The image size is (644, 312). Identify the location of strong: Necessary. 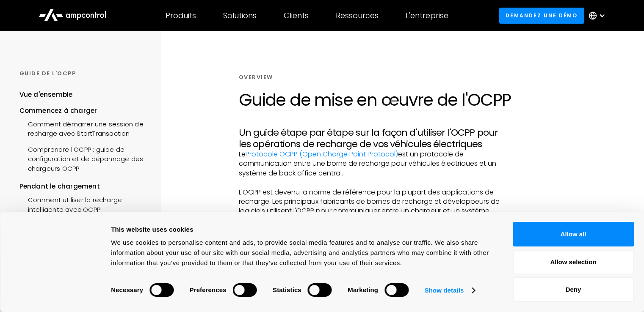
(127, 290).